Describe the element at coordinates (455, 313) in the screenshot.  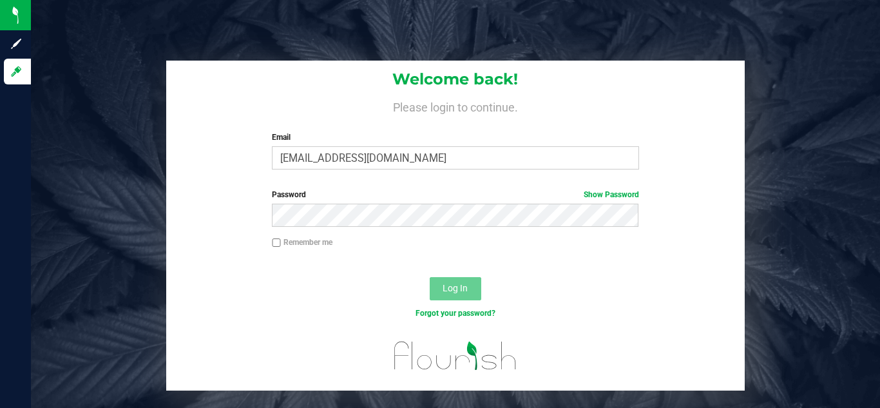
I see `a: Forgot your password?` at that location.